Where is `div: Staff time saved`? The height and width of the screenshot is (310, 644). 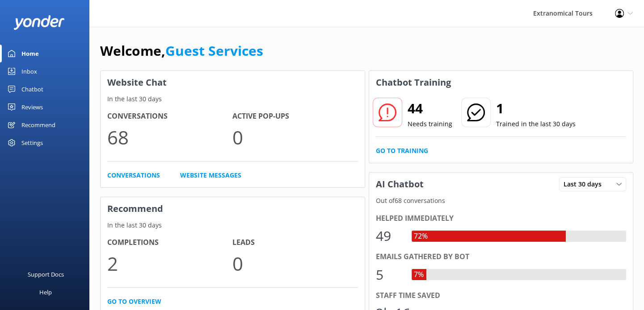
div: Staff time saved is located at coordinates (501, 296).